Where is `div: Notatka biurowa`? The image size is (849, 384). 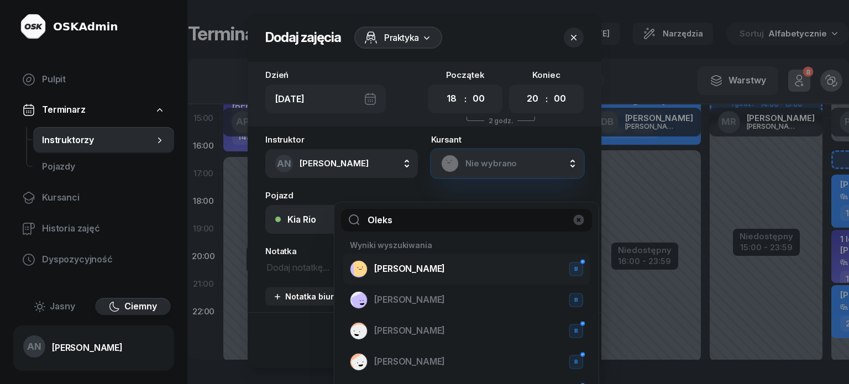 div: Notatka biurowa is located at coordinates (312, 296).